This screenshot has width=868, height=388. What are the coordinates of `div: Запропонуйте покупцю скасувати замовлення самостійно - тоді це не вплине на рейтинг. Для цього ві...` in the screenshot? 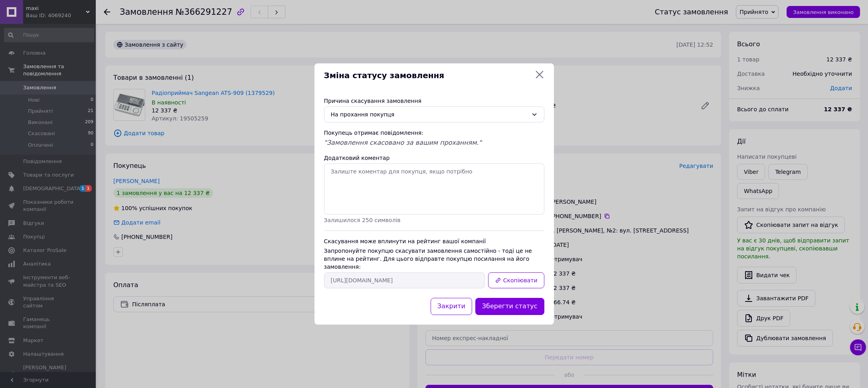 It's located at (434, 259).